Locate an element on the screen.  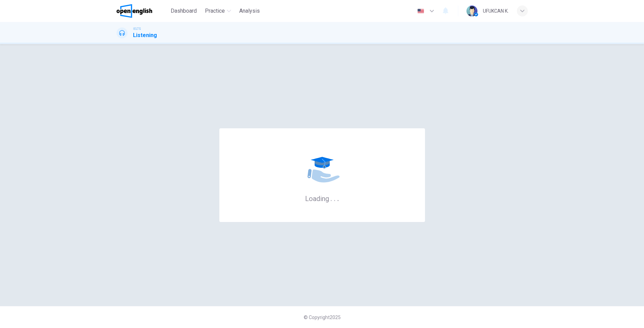
img: OpenEnglish logo is located at coordinates (134, 11).